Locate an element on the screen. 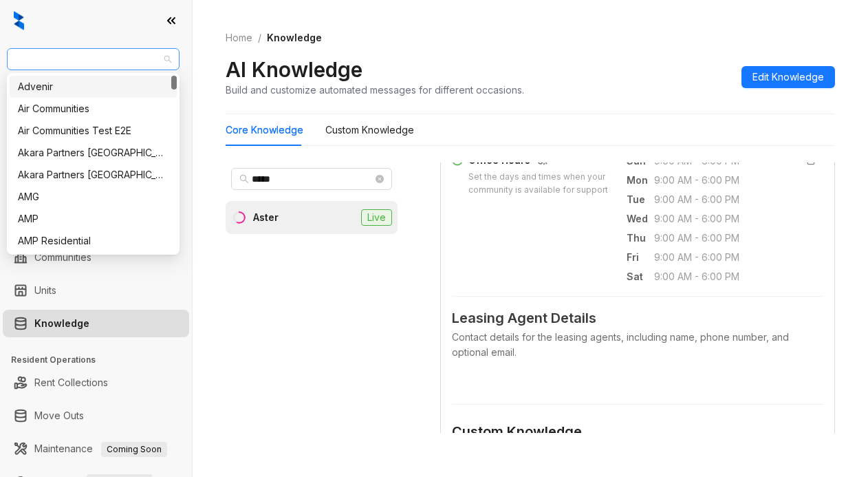 The width and height of the screenshot is (868, 477). li: Maintenance is located at coordinates (95, 449).